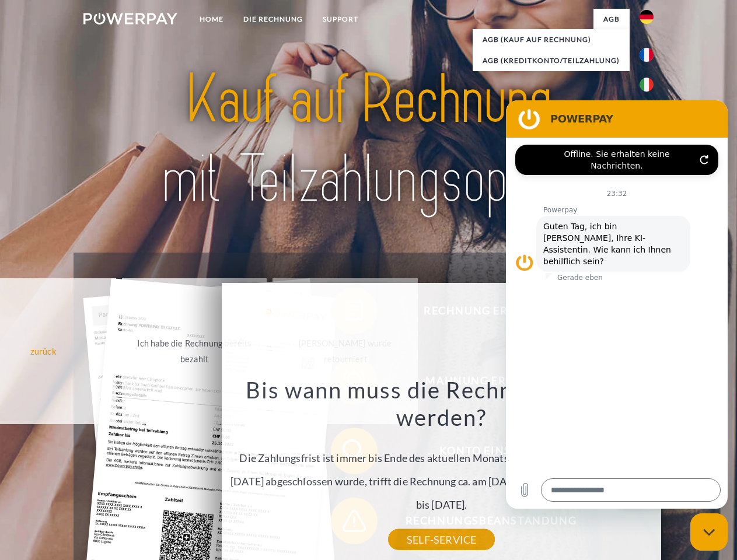 This screenshot has width=737, height=560. I want to click on label: Offline. Sie erhalten keine Nachrichten., so click(111, 59).